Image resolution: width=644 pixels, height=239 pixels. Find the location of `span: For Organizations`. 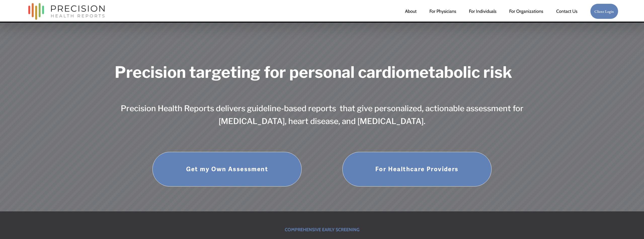

span: For Organizations is located at coordinates (525, 12).